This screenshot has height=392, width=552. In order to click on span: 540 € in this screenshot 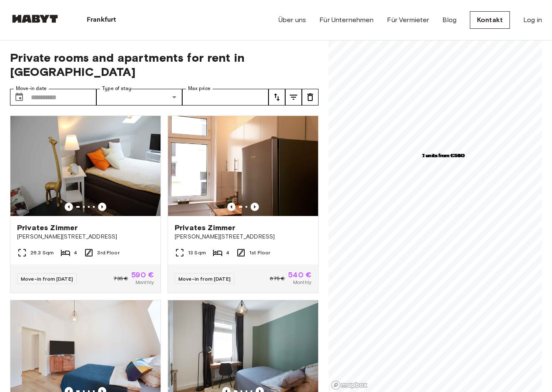, I will do `click(300, 275)`.